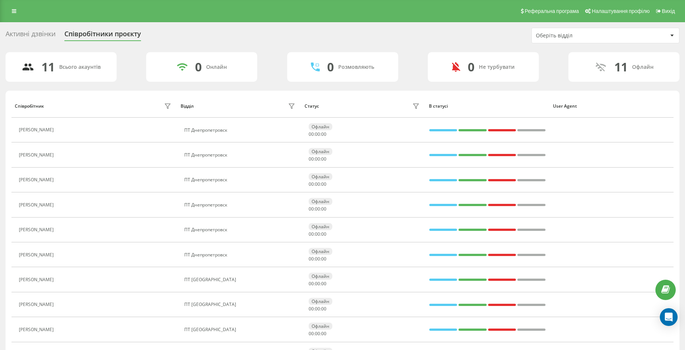  Describe the element at coordinates (356, 67) in the screenshot. I see `div: Розмовляють` at that location.